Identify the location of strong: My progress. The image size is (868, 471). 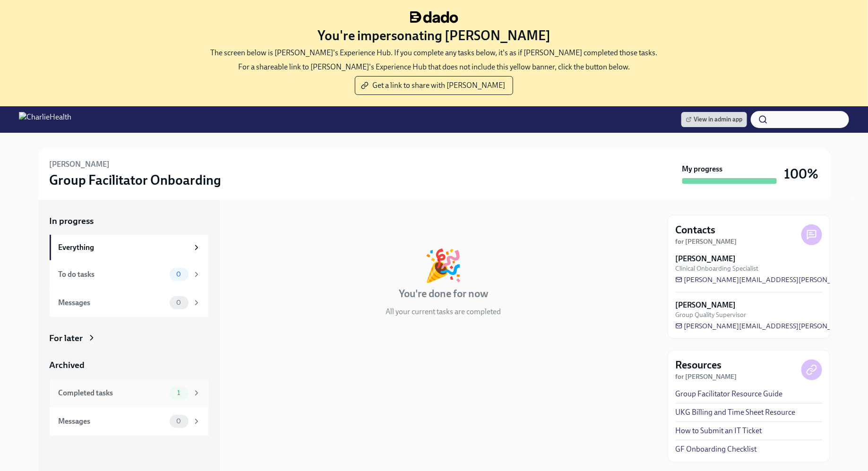
(703, 169).